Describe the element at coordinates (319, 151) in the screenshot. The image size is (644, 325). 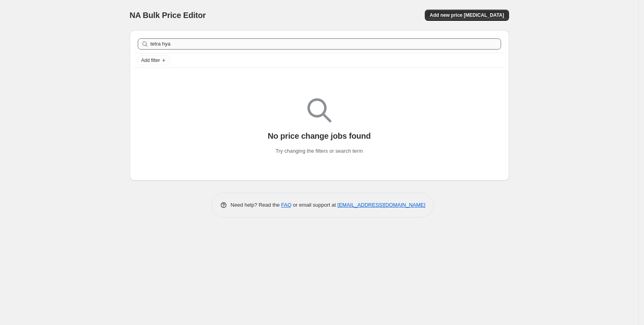
I see `p: Try changing the filters or search term` at that location.